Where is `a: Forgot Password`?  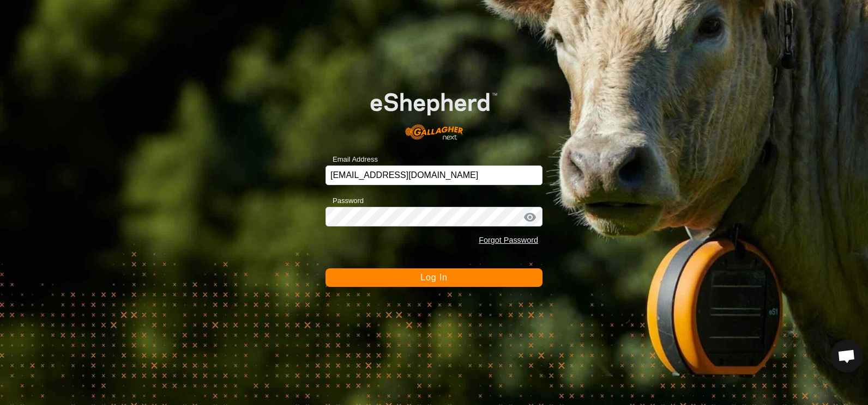 a: Forgot Password is located at coordinates (508, 240).